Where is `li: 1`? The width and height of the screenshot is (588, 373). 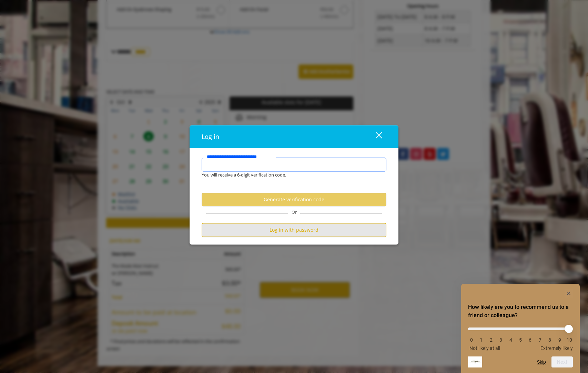 li: 1 is located at coordinates (481, 339).